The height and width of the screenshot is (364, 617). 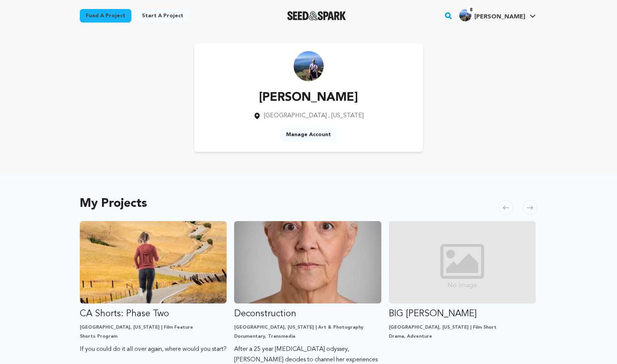 What do you see at coordinates (497, 15) in the screenshot?
I see `a: Erik P.'s Profile` at bounding box center [497, 15].